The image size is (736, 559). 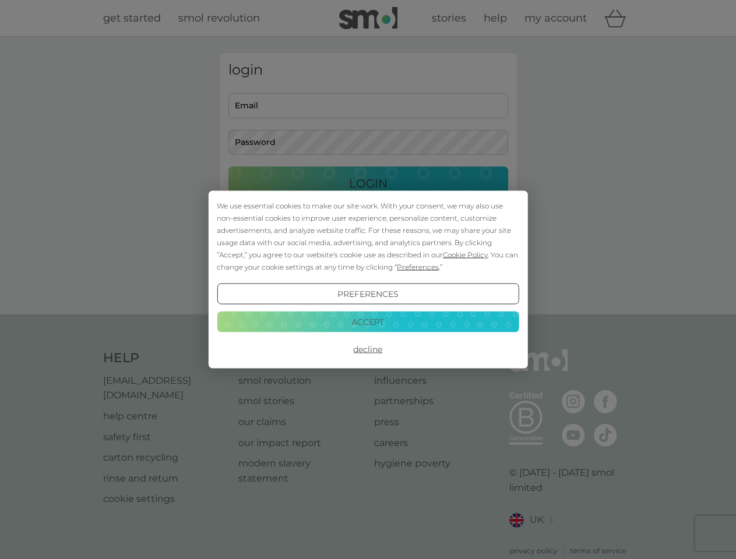 I want to click on button: Preferences, so click(x=368, y=294).